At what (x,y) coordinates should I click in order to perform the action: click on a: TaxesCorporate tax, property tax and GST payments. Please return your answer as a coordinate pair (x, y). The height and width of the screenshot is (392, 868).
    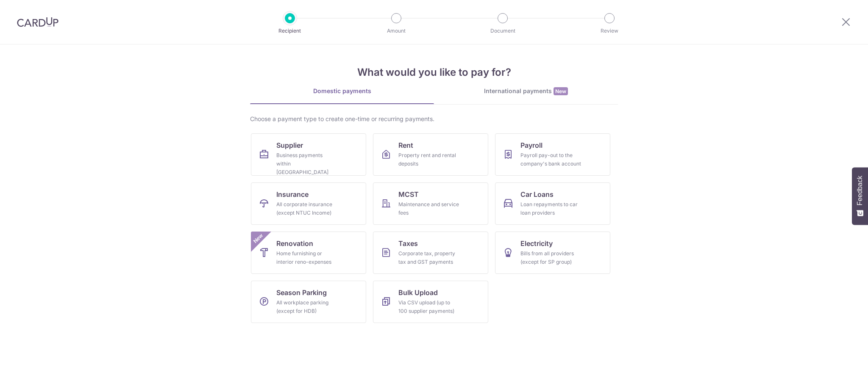
    Looking at the image, I should click on (431, 253).